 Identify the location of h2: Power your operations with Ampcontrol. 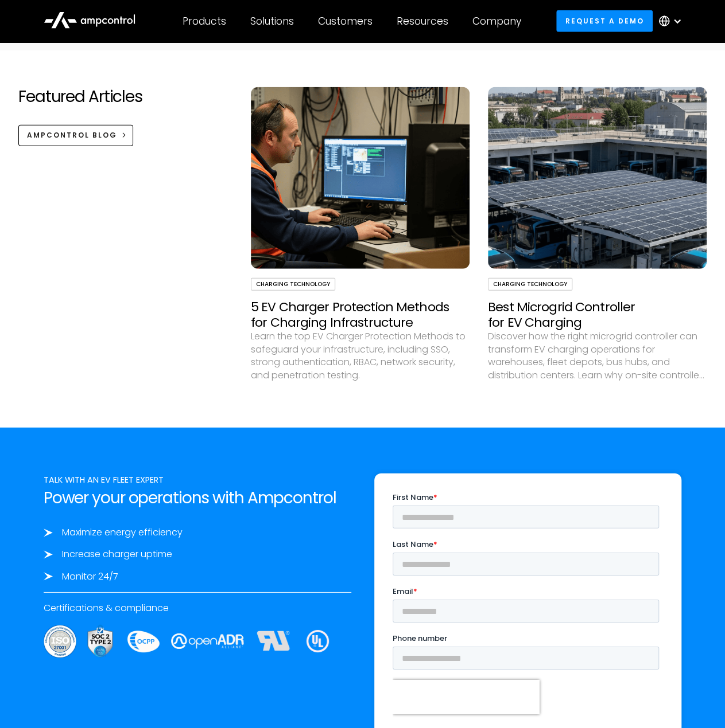
(198, 498).